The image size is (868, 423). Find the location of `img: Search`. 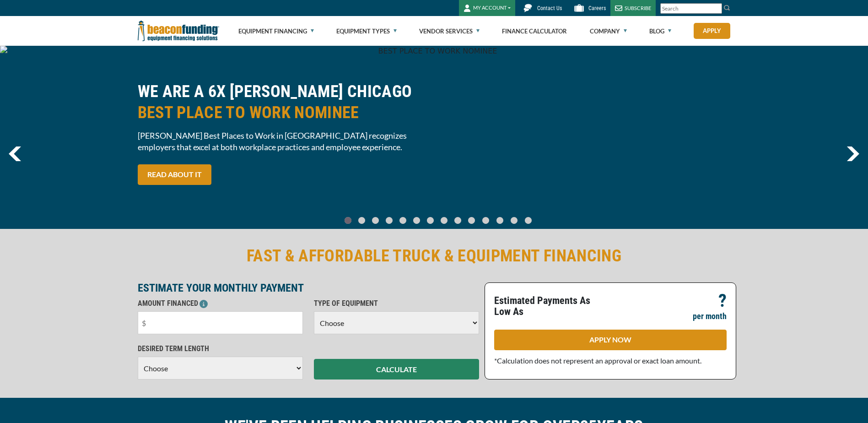

img: Search is located at coordinates (727, 8).